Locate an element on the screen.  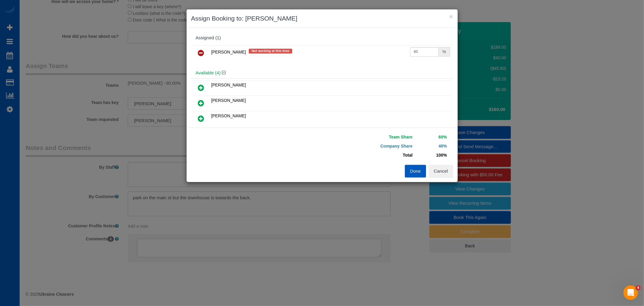
td: 40% is located at coordinates (431, 146).